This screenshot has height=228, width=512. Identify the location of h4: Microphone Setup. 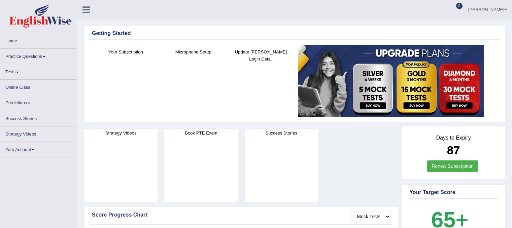
(193, 52).